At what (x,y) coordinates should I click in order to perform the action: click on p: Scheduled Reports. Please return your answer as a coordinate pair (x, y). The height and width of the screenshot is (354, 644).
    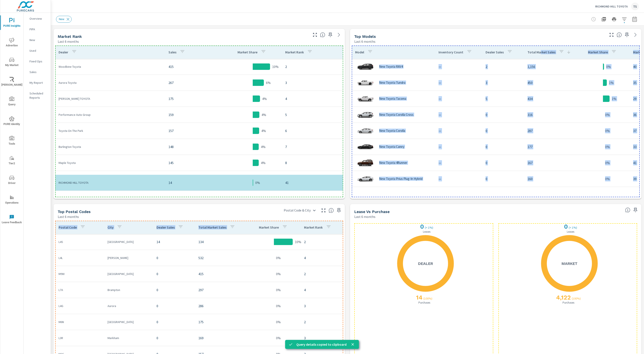
    Looking at the image, I should click on (38, 95).